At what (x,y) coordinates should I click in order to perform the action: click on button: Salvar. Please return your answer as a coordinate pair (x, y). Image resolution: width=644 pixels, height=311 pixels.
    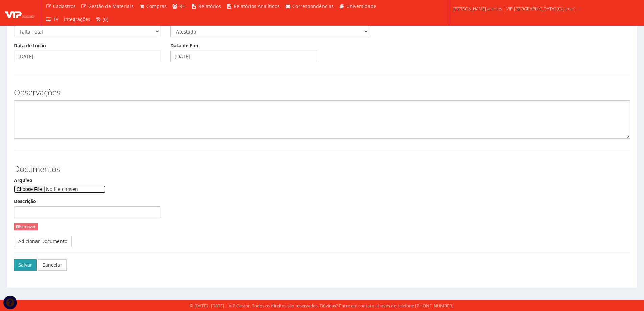
    Looking at the image, I should click on (25, 265).